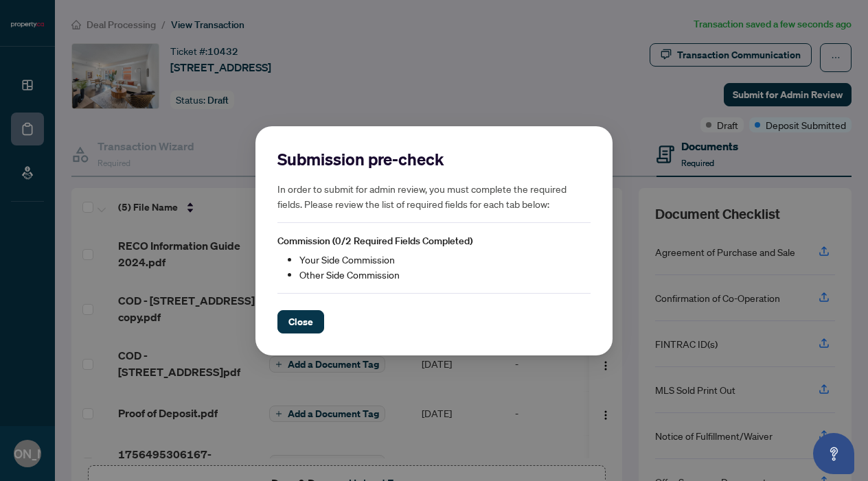 Image resolution: width=868 pixels, height=481 pixels. Describe the element at coordinates (301, 321) in the screenshot. I see `button: Close` at that location.